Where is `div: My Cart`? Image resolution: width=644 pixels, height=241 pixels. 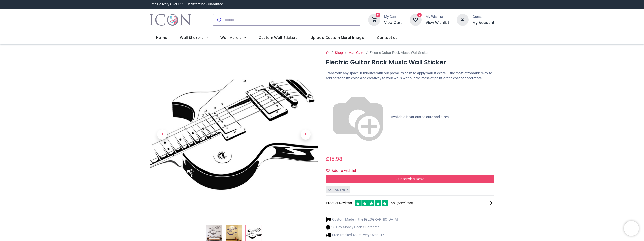
div: My Cart is located at coordinates (393, 17).